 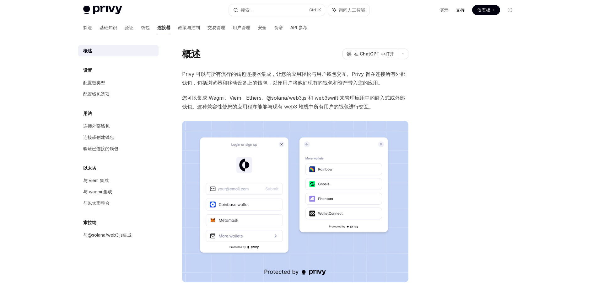 What do you see at coordinates (374, 54) in the screenshot?
I see `font: 在 ChatGPT 中打开` at bounding box center [374, 54].